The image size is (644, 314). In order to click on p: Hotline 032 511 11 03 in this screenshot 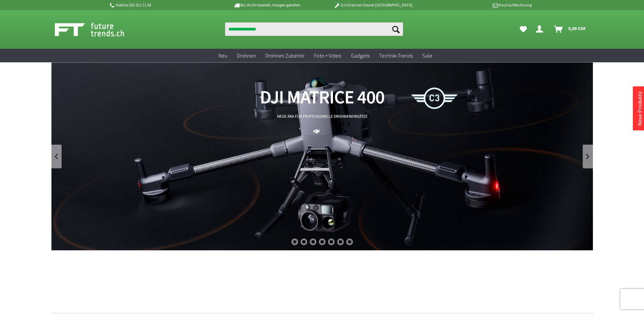, I will do `click(162, 5)`.